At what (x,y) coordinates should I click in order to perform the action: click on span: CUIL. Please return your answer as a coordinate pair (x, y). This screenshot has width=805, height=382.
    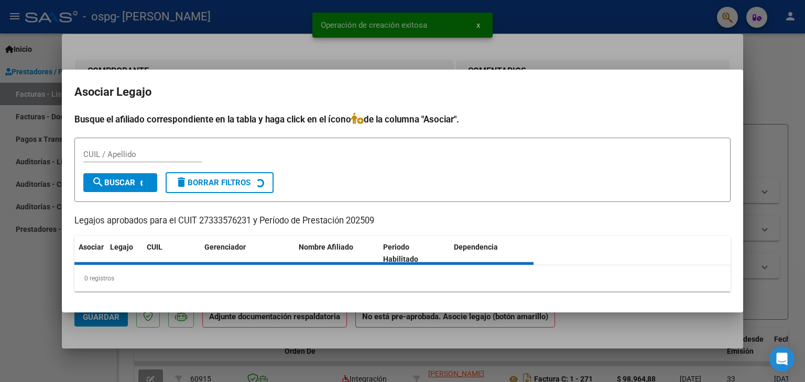
    Looking at the image, I should click on (155, 247).